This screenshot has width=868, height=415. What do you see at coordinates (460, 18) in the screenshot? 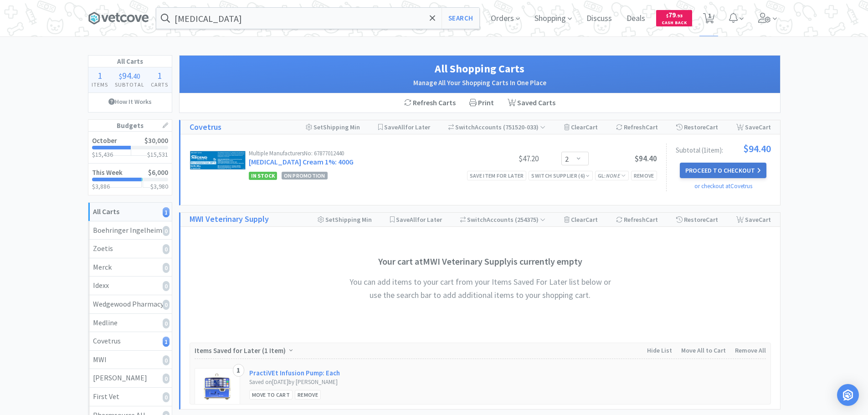
I see `button: Search` at bounding box center [460, 18].